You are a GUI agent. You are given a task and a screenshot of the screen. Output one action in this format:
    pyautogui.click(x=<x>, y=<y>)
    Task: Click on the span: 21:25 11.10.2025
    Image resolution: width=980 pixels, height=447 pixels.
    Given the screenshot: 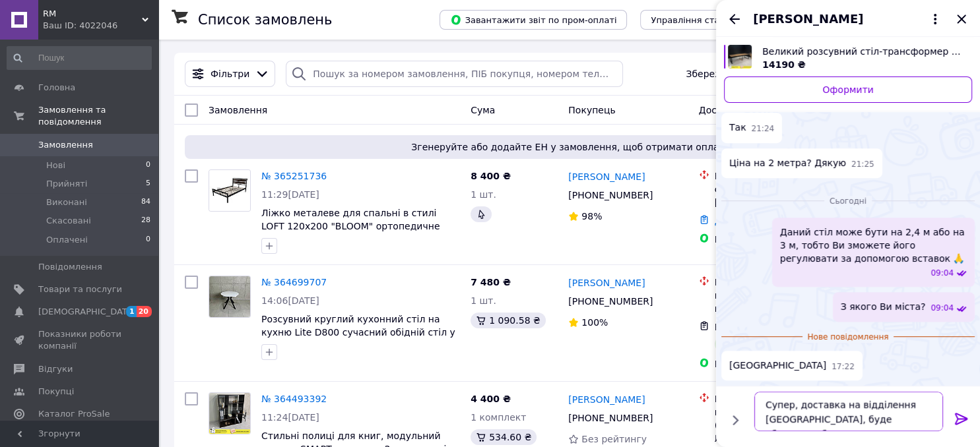 What is the action you would take?
    pyautogui.click(x=863, y=164)
    